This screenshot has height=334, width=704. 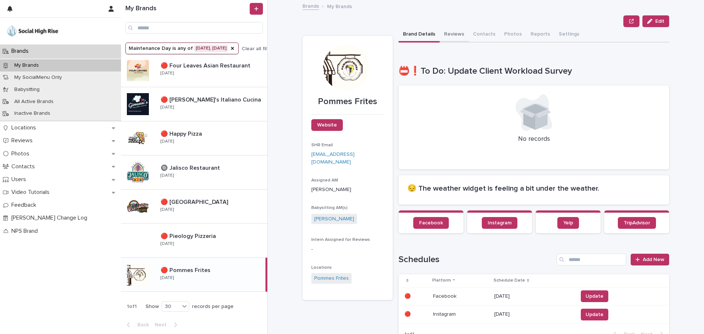 I want to click on a: Website, so click(x=327, y=125).